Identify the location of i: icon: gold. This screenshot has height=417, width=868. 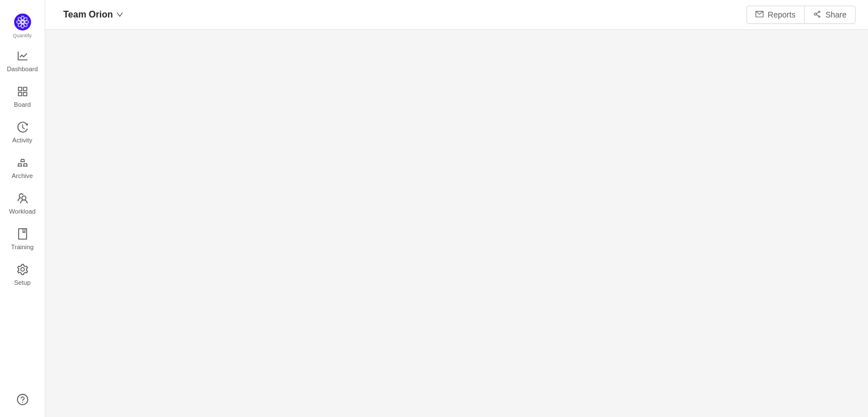
(23, 163).